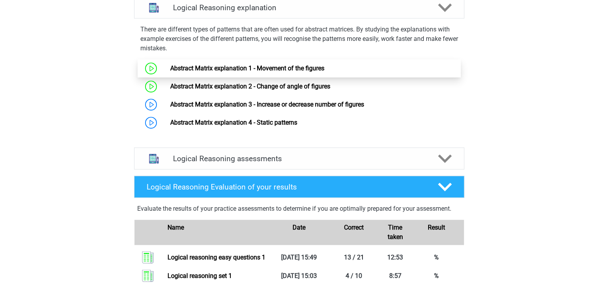 The image size is (598, 287). What do you see at coordinates (250, 86) in the screenshot?
I see `a: Abstract Matrix explanation 2 - Change of angle of figures` at bounding box center [250, 86].